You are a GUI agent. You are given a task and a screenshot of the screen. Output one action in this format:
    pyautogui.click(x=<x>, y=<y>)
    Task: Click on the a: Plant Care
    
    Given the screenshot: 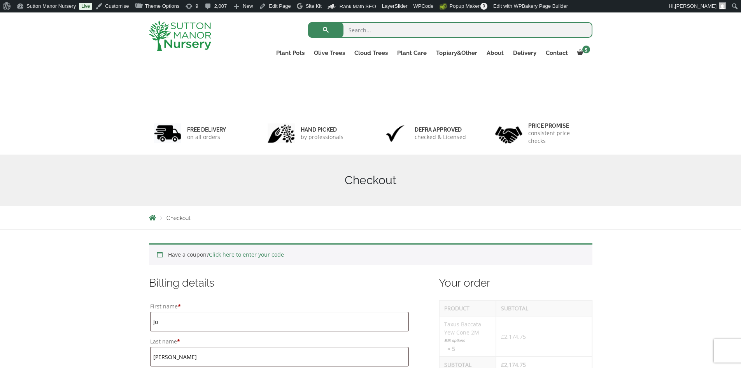 What is the action you would take?
    pyautogui.click(x=412, y=53)
    